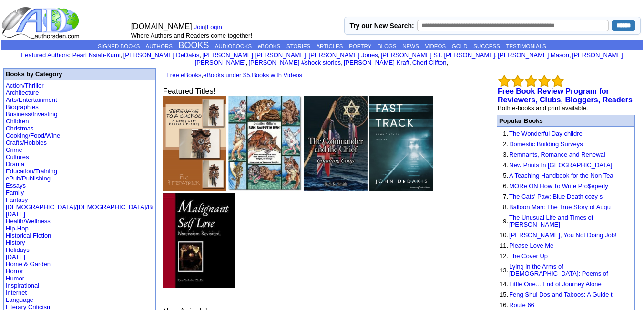 The image size is (644, 310). I want to click on b: Free Book Review Program for Reviewers, Clubs, Bloggers, Readers, so click(565, 95).